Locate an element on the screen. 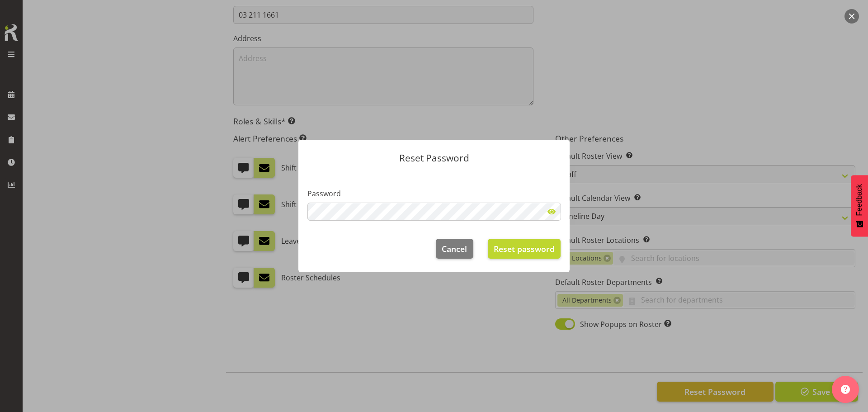 The image size is (868, 412). span: Reset password is located at coordinates (524, 249).